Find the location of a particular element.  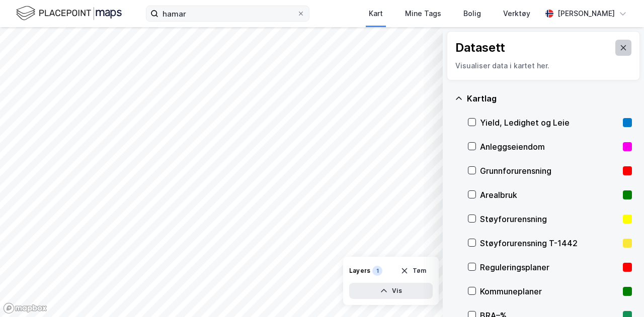

div: Layers is located at coordinates (360, 271).